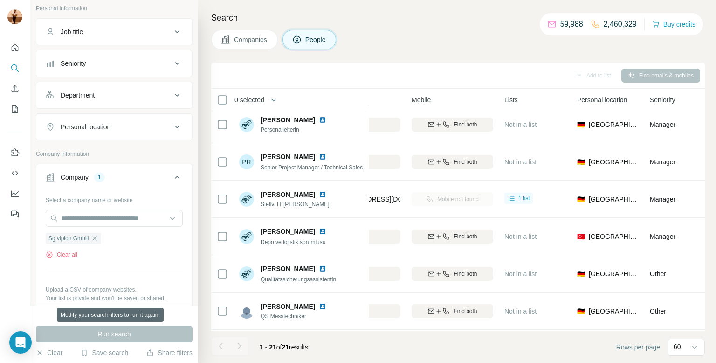 This screenshot has width=716, height=363. I want to click on button: Share filters, so click(169, 352).